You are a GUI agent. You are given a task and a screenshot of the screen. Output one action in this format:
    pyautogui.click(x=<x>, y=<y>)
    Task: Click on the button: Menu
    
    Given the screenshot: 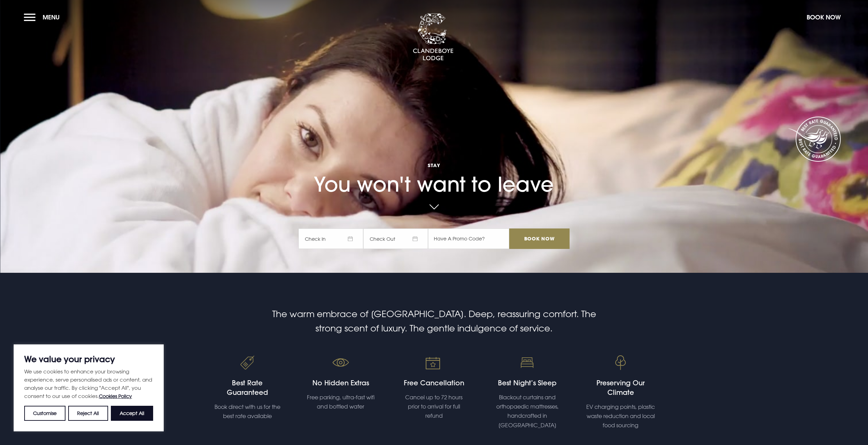 What is the action you would take?
    pyautogui.click(x=43, y=17)
    